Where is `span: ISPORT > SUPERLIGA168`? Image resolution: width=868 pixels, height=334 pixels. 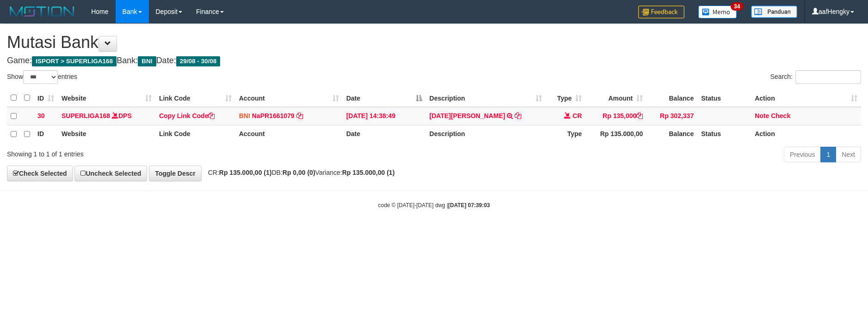 span: ISPORT > SUPERLIGA168 is located at coordinates (74, 61).